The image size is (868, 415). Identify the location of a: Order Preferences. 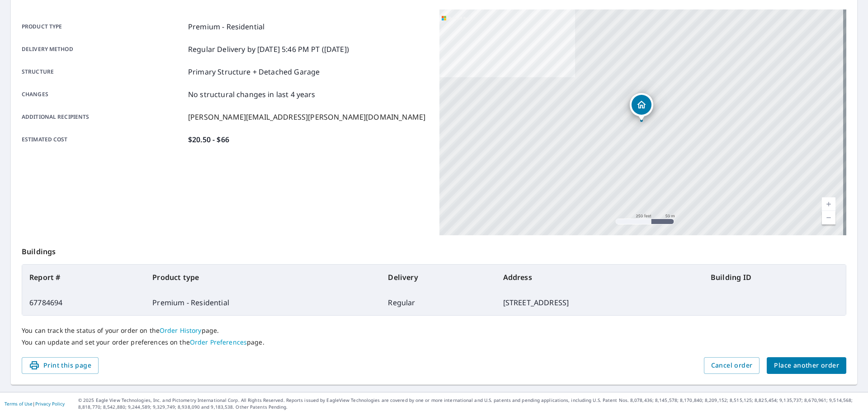
(219, 342).